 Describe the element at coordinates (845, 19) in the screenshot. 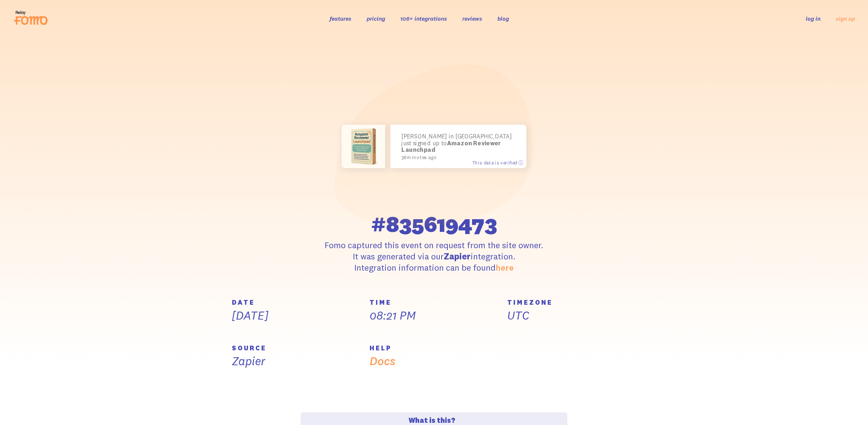

I see `a: sign up` at that location.